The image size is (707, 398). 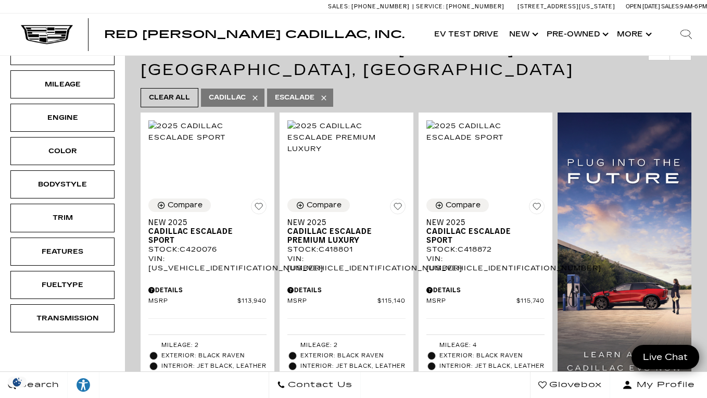 I want to click on a: New, so click(x=523, y=34).